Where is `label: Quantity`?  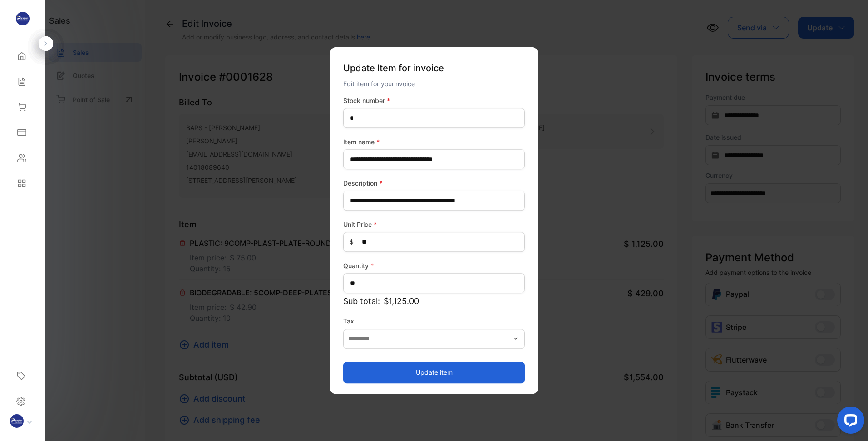 label: Quantity is located at coordinates (434, 266).